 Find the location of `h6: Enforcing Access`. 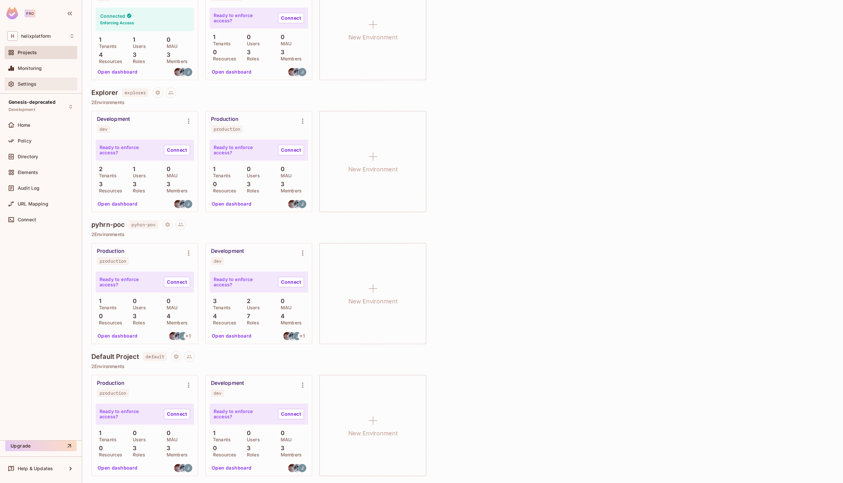

h6: Enforcing Access is located at coordinates (117, 23).